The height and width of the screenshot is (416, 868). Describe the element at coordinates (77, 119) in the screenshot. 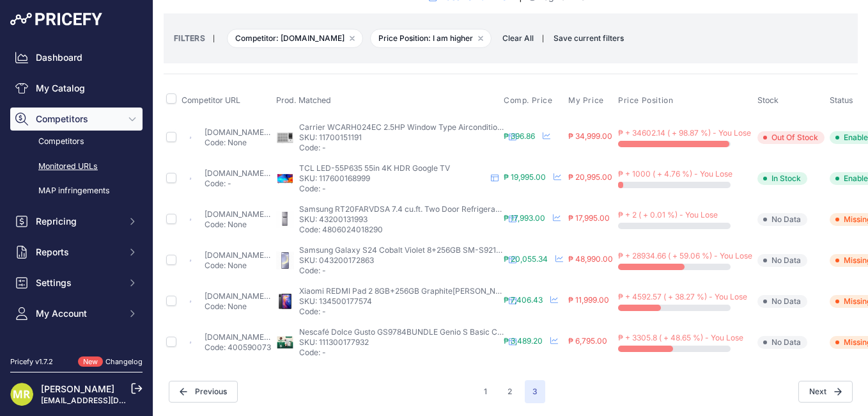

I see `span: Competitors` at that location.